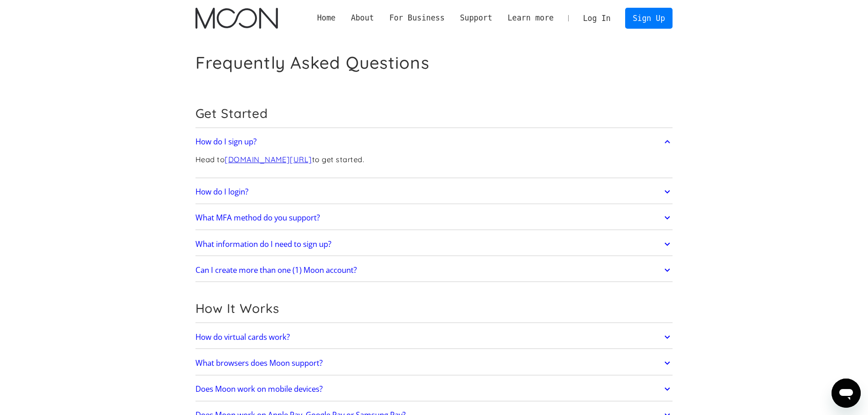 The height and width of the screenshot is (415, 868). What do you see at coordinates (237, 18) in the screenshot?
I see `img: Moon Logo` at bounding box center [237, 18].